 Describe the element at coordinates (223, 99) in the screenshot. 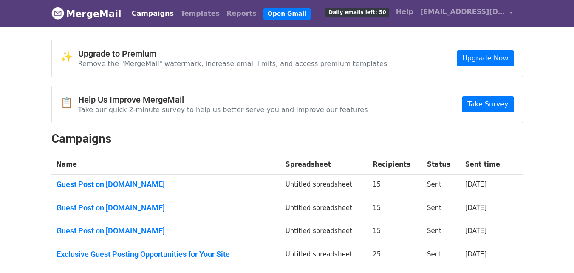

I see `h4: Help Us Improve MergeMail` at that location.